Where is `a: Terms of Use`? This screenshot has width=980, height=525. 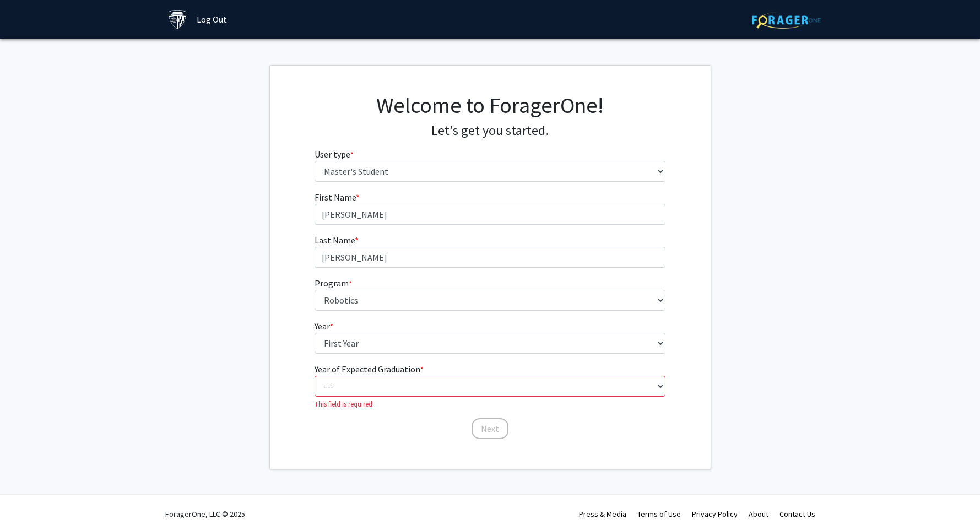 a: Terms of Use is located at coordinates (659, 515).